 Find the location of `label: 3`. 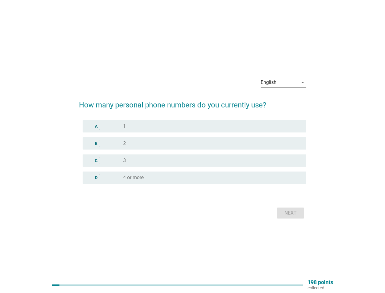

label: 3 is located at coordinates (125, 161).